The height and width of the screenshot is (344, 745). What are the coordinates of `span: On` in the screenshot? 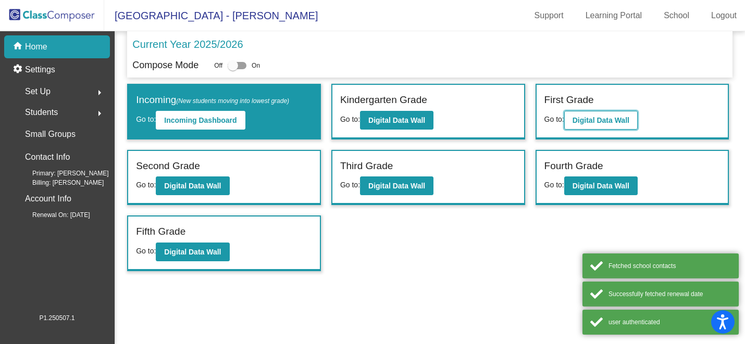 It's located at (256, 66).